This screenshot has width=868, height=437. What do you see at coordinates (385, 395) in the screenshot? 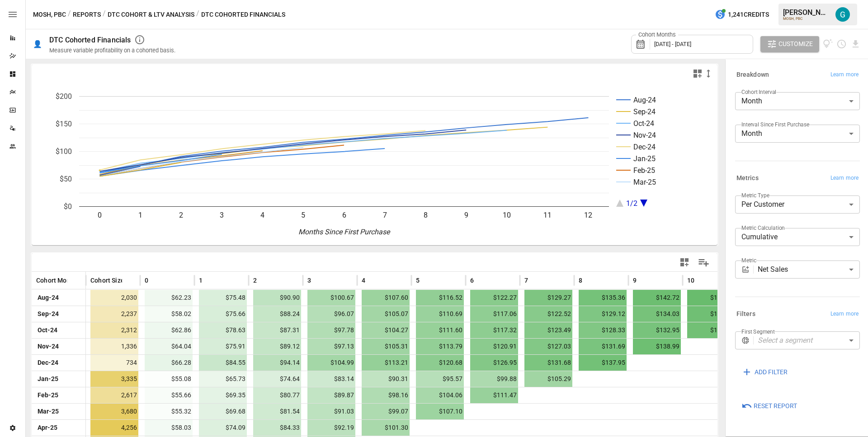
I see `span: $98.16` at bounding box center [385, 395].